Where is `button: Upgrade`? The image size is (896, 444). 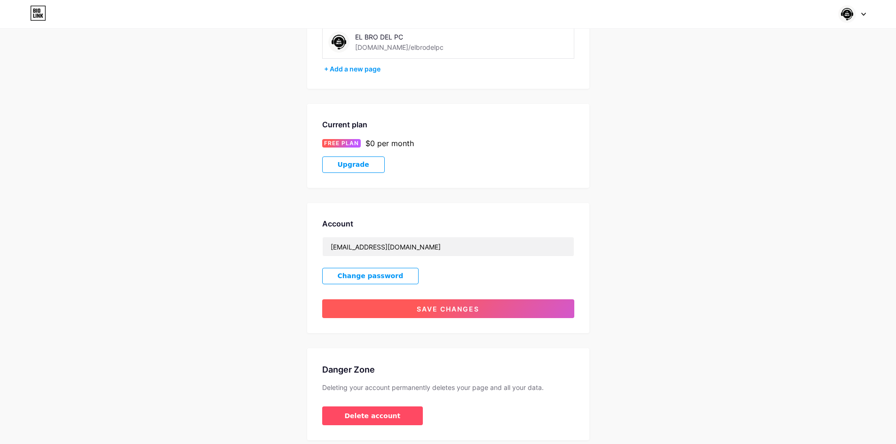
button: Upgrade is located at coordinates (353, 165).